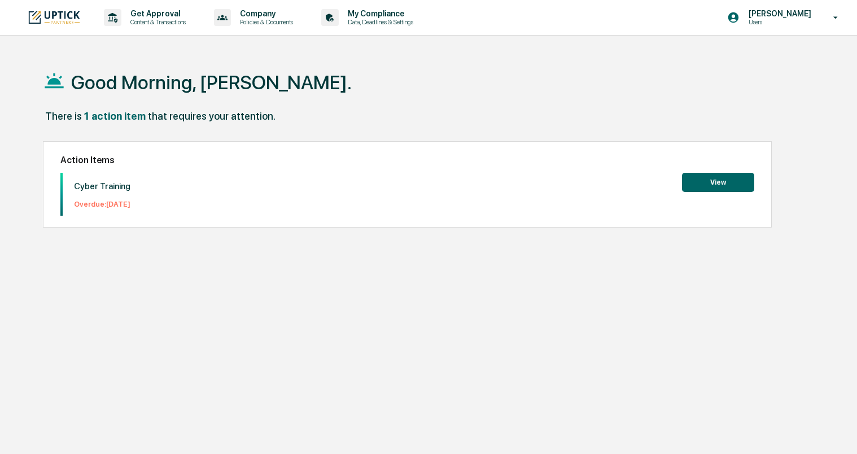  I want to click on p: Get Approval, so click(156, 14).